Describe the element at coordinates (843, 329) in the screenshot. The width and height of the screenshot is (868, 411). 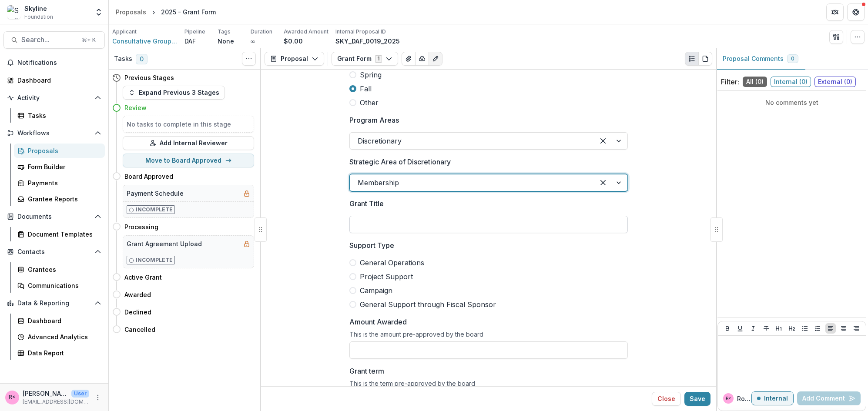
I see `button: Align Center` at that location.